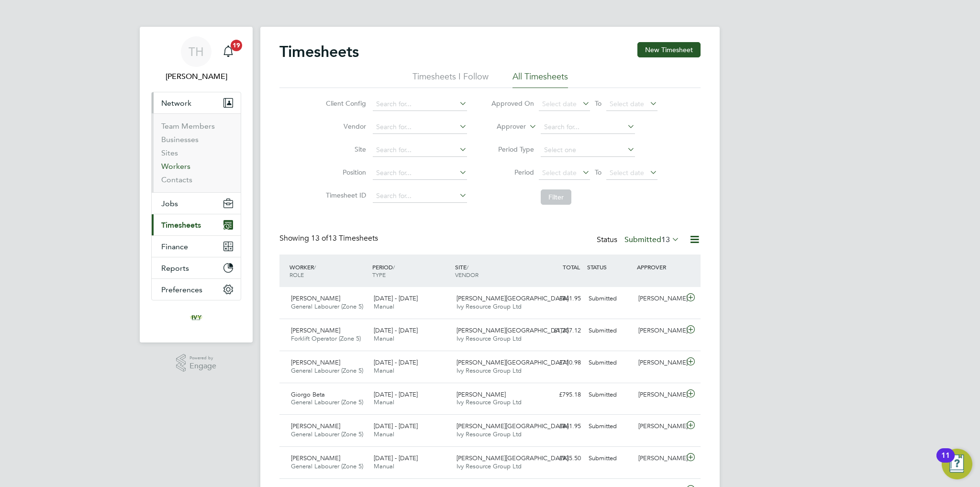  What do you see at coordinates (175, 166) in the screenshot?
I see `a: Workers` at bounding box center [175, 166].